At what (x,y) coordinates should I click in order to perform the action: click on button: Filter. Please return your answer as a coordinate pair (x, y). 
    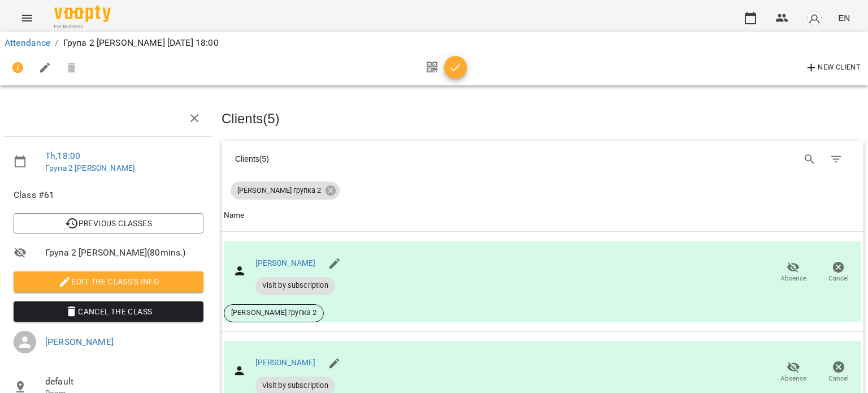
    Looking at the image, I should click on (836, 159).